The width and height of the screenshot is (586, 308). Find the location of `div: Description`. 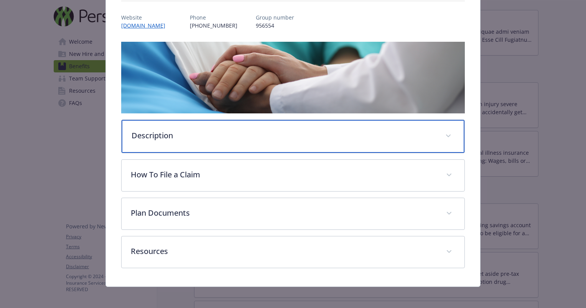

div: Description is located at coordinates (293, 137).